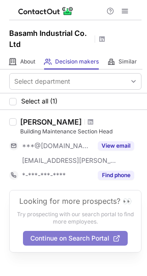 This screenshot has width=147, height=276. I want to click on span: Decision makers, so click(77, 62).